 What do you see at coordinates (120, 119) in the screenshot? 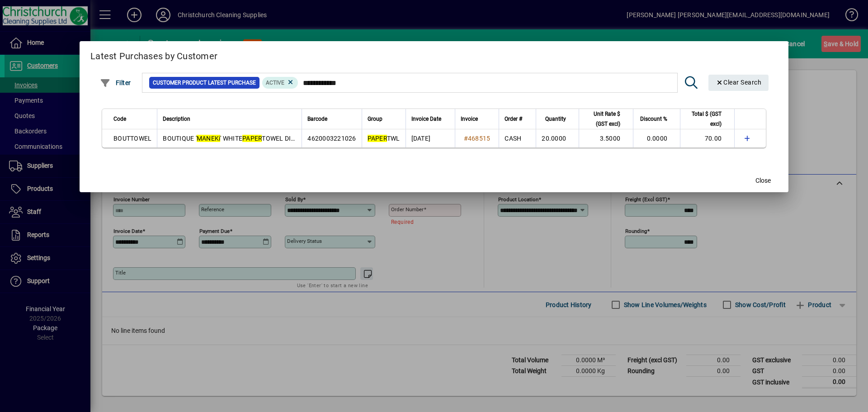
I see `span: Code` at bounding box center [120, 119].